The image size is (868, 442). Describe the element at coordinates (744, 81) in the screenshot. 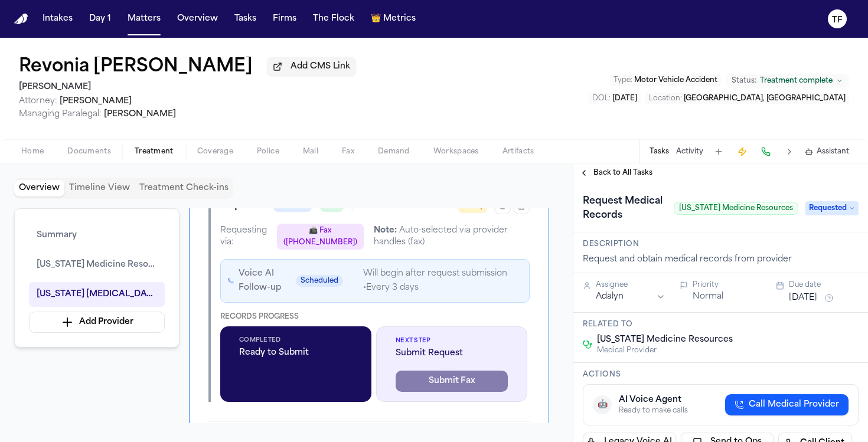

I see `span: Status:` at that location.